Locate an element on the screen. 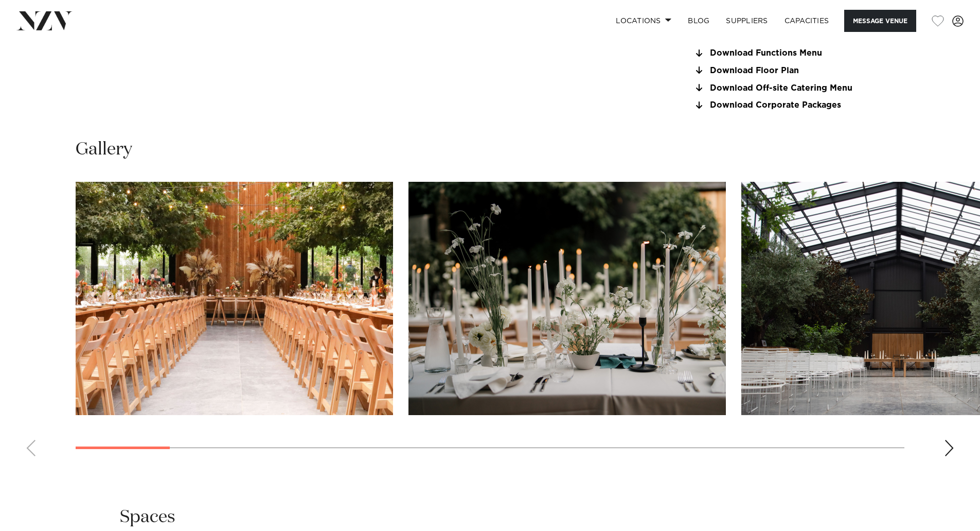 This screenshot has width=980, height=531. a: Download Functions Menu is located at coordinates (777, 54).